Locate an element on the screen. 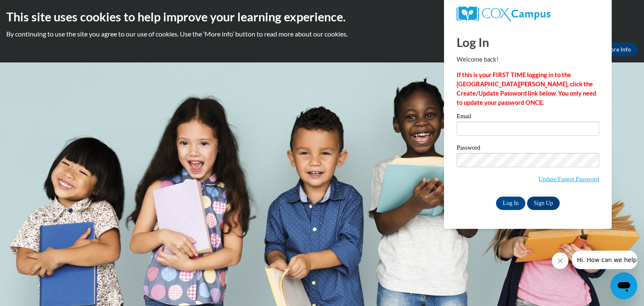 The width and height of the screenshot is (644, 306). a: Update/Forgot Password is located at coordinates (569, 179).